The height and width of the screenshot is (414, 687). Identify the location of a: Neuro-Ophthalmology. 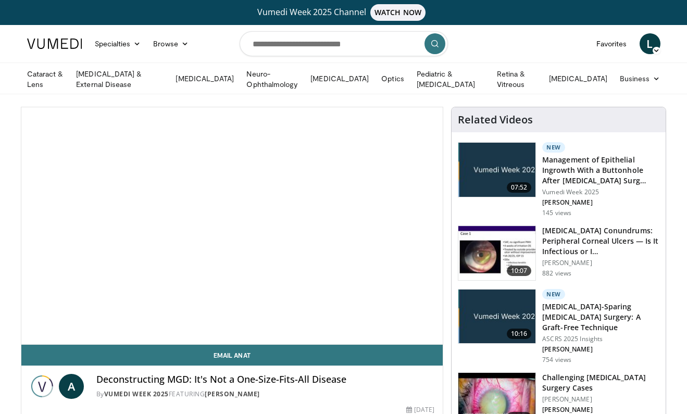
(272, 79).